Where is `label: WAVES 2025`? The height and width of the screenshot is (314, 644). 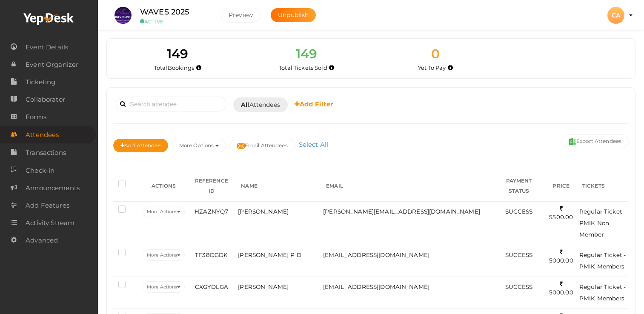
label: WAVES 2025 is located at coordinates (164, 12).